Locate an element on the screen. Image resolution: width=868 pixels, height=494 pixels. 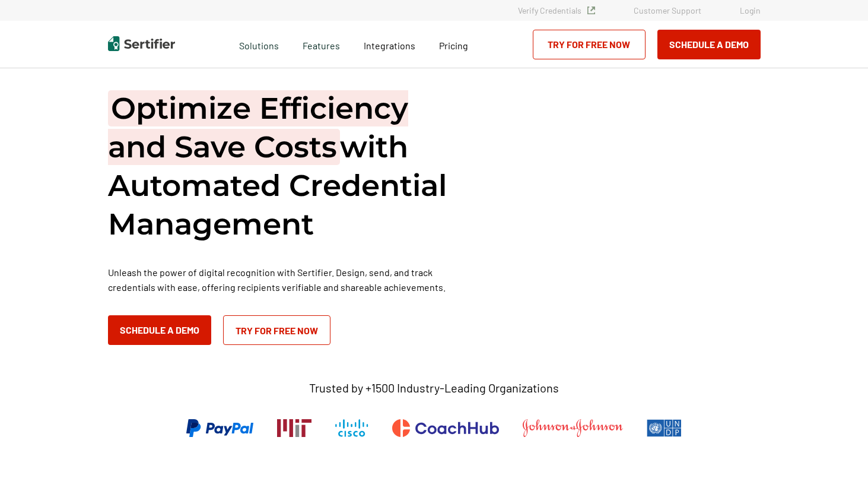
img: Johnson & Johnson is located at coordinates (572, 428).